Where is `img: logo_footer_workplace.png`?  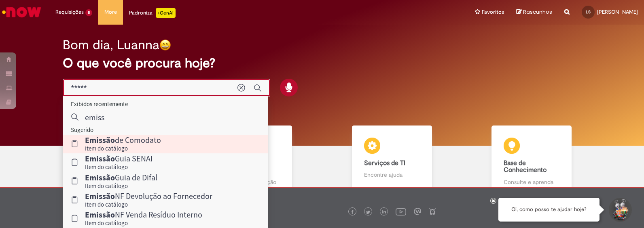
img: logo_footer_workplace.png is located at coordinates (418, 212).